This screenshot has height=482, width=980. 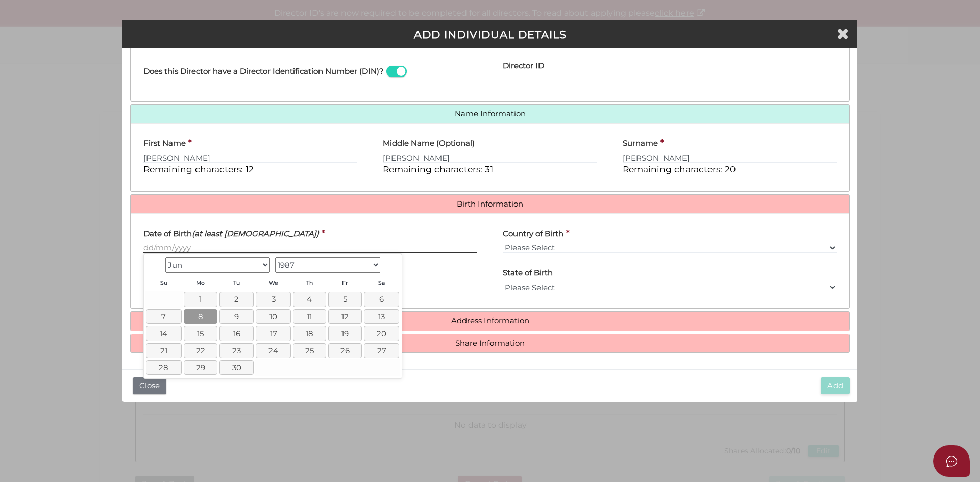 What do you see at coordinates (310, 333) in the screenshot?
I see `a: 18` at bounding box center [310, 333].